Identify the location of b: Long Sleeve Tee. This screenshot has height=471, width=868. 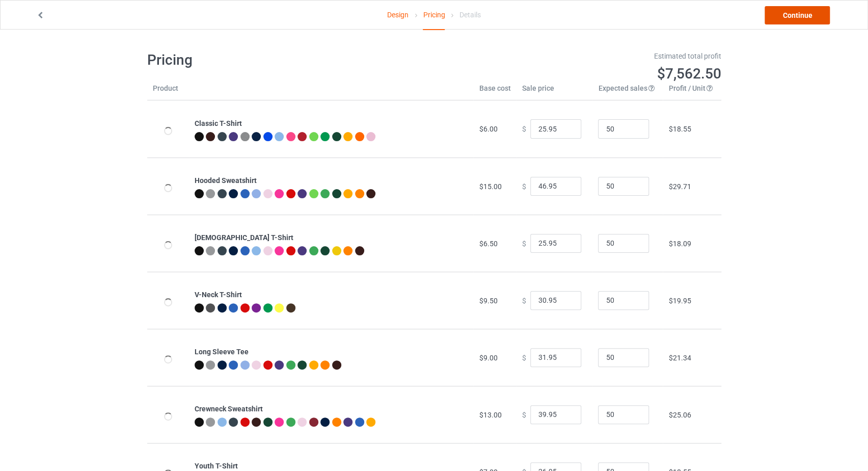
(222, 352).